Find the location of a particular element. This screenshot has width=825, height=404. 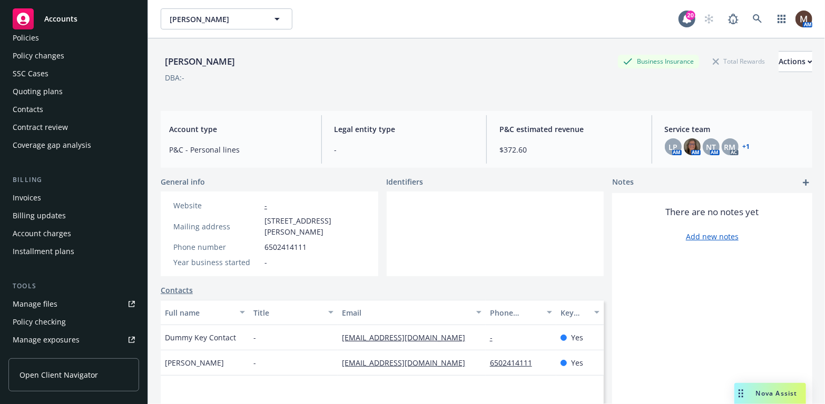

div: Website is located at coordinates (216, 205).